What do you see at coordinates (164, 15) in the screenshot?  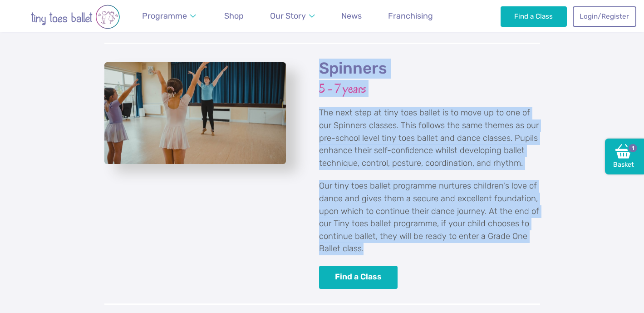 I see `span: Programme` at bounding box center [164, 15].